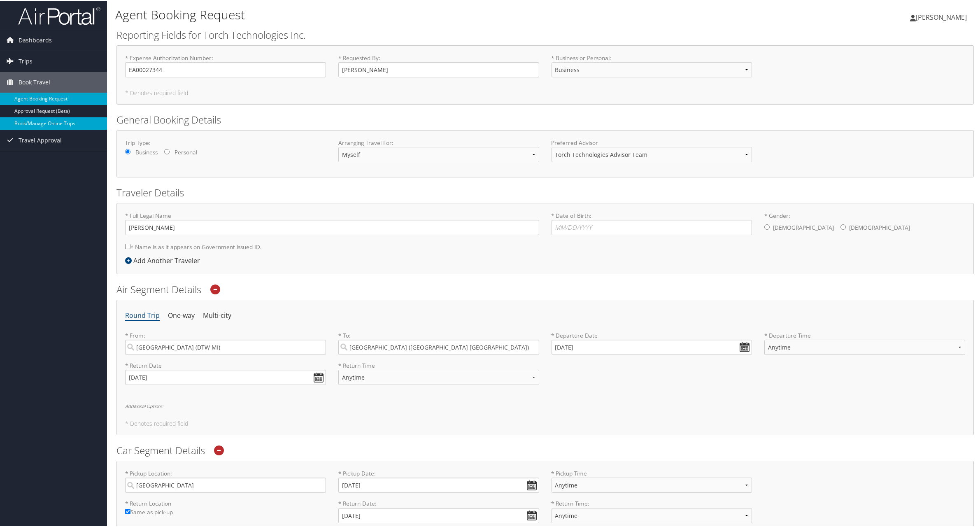 The width and height of the screenshot is (980, 527). Describe the element at coordinates (652, 142) in the screenshot. I see `label: Preferred Advisor` at that location.